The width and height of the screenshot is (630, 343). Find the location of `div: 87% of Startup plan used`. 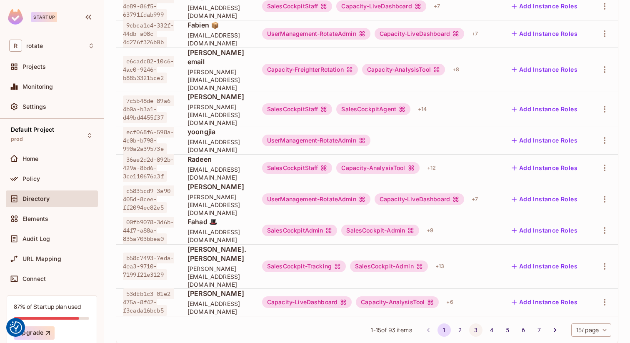

div: 87% of Startup plan used is located at coordinates (47, 306).